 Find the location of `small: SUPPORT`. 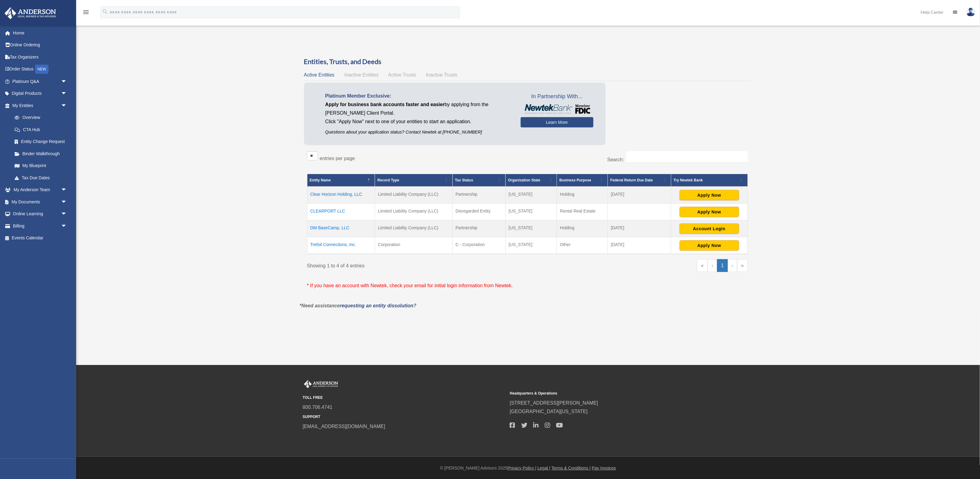

small: SUPPORT is located at coordinates (404, 417).